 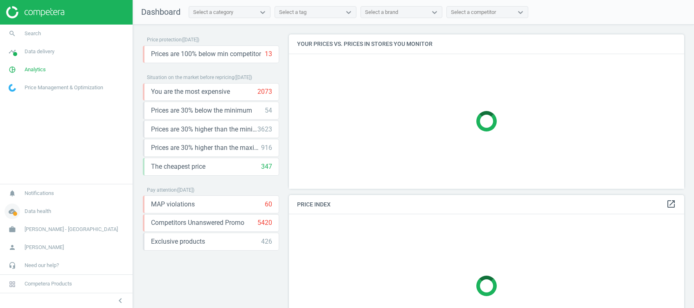 I want to click on button: chevron_left, so click(x=120, y=300).